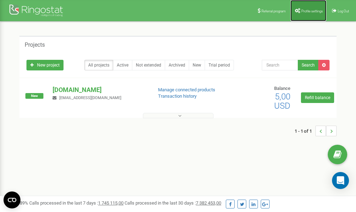  What do you see at coordinates (187, 89) in the screenshot?
I see `a: Manage connected products` at bounding box center [187, 89].